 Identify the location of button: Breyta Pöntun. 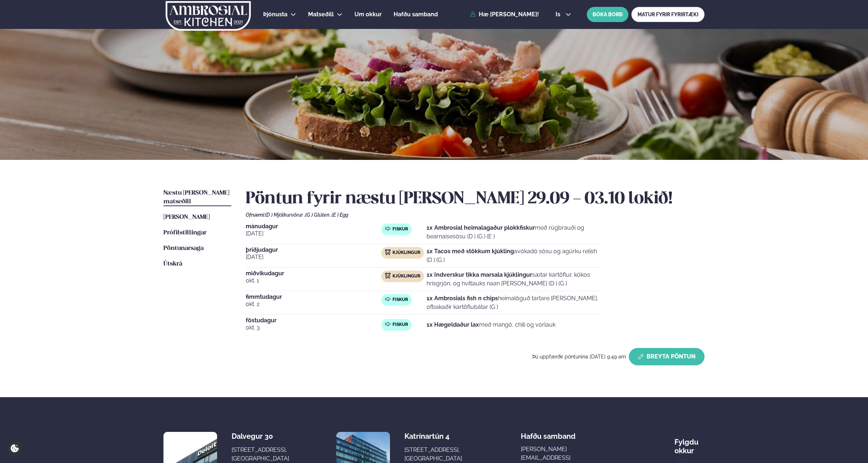
(666, 357).